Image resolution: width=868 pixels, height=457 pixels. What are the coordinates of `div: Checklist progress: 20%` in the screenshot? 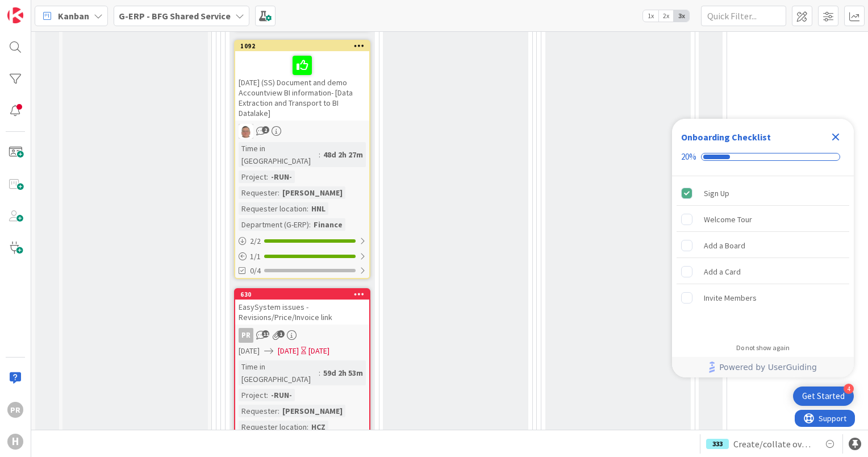 It's located at (763, 157).